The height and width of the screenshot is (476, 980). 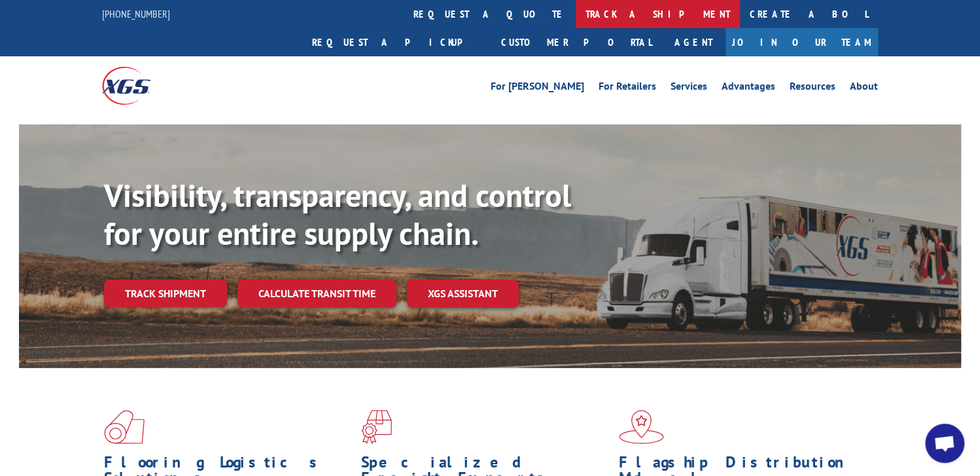 What do you see at coordinates (689, 88) in the screenshot?
I see `a: Services` at bounding box center [689, 88].